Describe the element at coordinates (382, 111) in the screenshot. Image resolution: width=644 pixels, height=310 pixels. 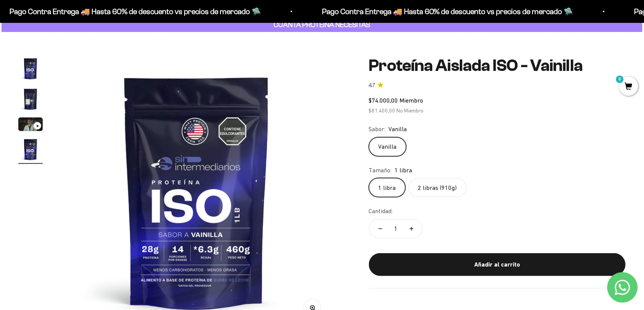
I see `span: $81.400,00` at that location.